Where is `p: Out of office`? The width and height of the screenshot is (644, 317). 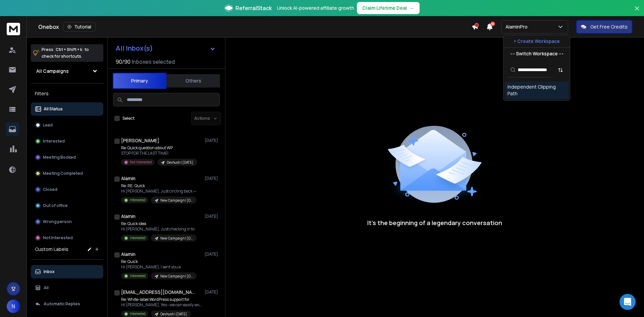 p: Out of office is located at coordinates (56, 206).